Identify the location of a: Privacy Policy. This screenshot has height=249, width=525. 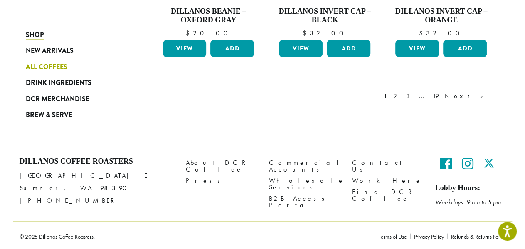
(429, 236).